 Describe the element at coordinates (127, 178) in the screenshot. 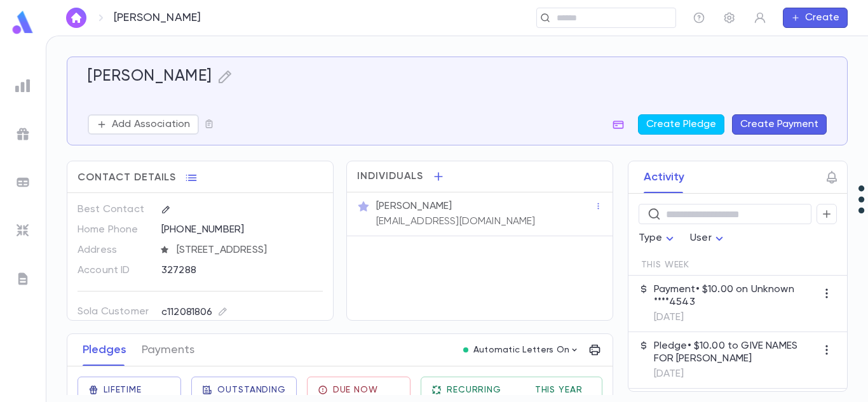

I see `span: Contact Details` at that location.